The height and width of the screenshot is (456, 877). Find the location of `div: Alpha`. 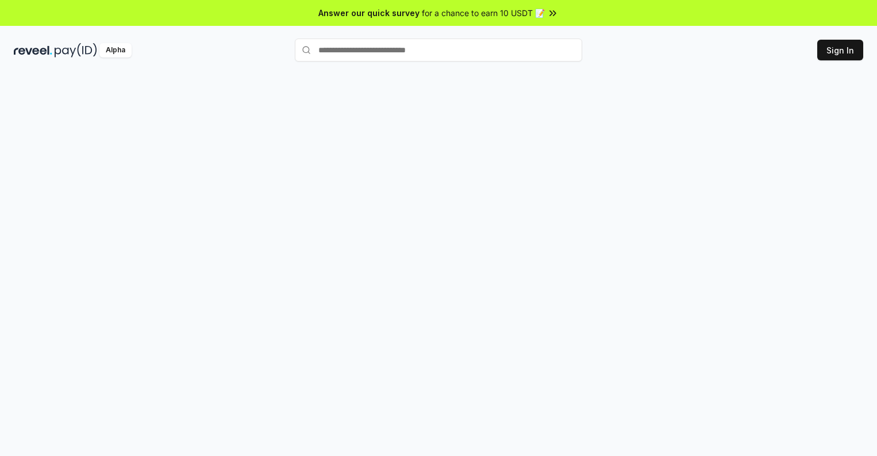

div: Alpha is located at coordinates (115, 50).